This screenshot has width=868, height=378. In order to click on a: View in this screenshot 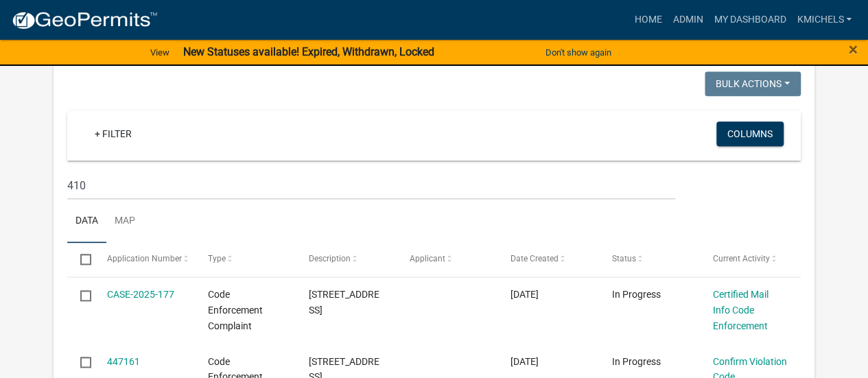, I will do `click(160, 52)`.